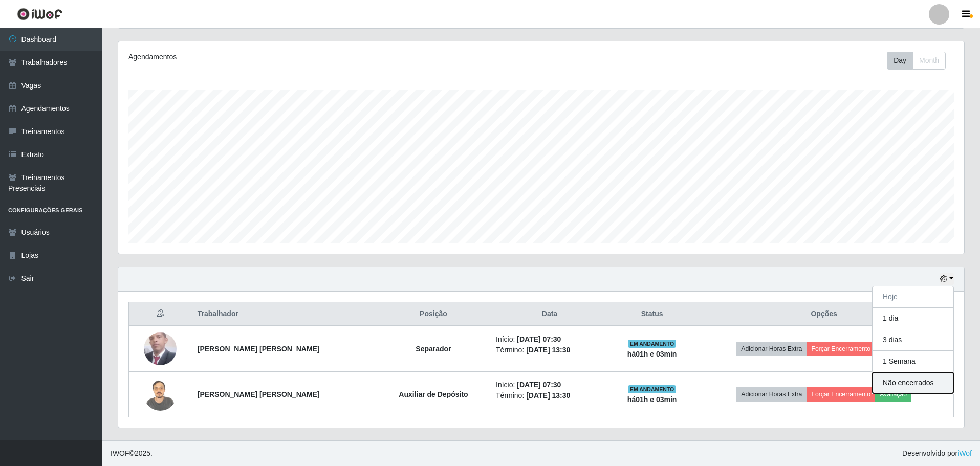  Describe the element at coordinates (433, 394) in the screenshot. I see `strong: Auxiliar de Depósito` at that location.